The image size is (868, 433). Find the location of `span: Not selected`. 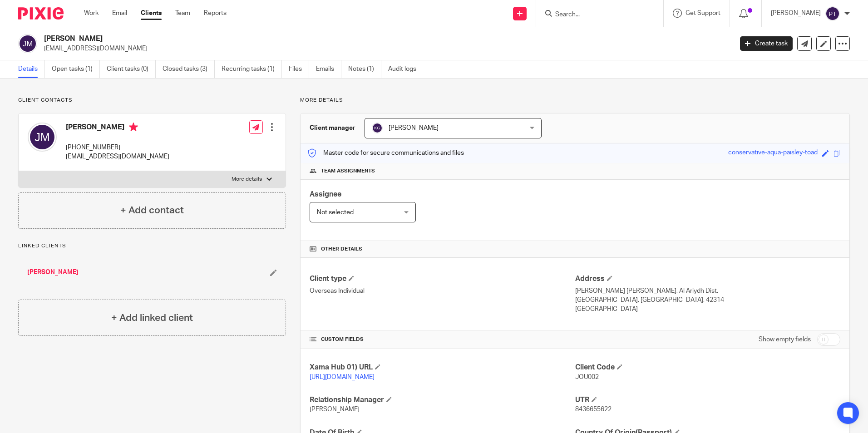

span: Not selected is located at coordinates (335, 212).